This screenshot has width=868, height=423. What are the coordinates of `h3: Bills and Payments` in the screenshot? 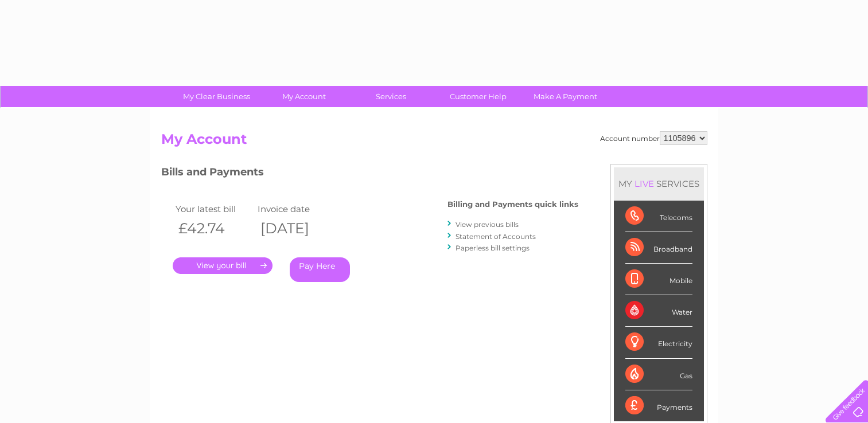 It's located at (370, 174).